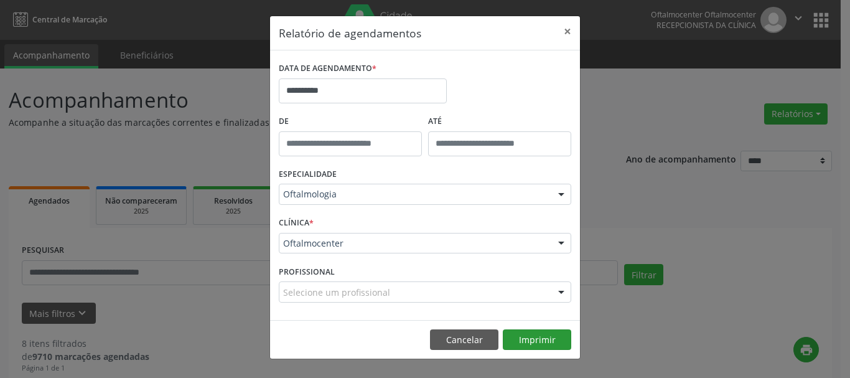  I want to click on label: DATA DE AGENDAMENTO, so click(327, 68).